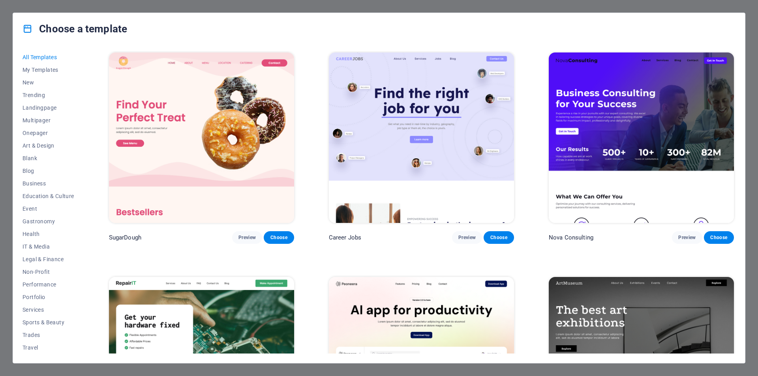  Describe the element at coordinates (48, 348) in the screenshot. I see `span: Travel` at that location.